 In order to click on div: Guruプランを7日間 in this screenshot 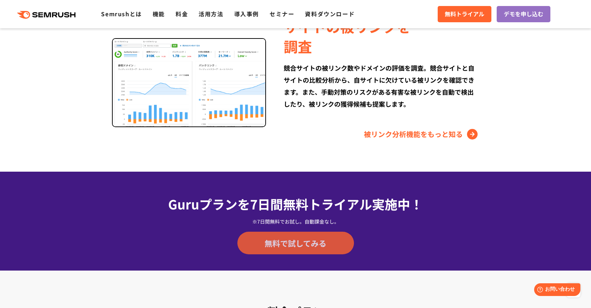, I will do `click(296, 204)`.